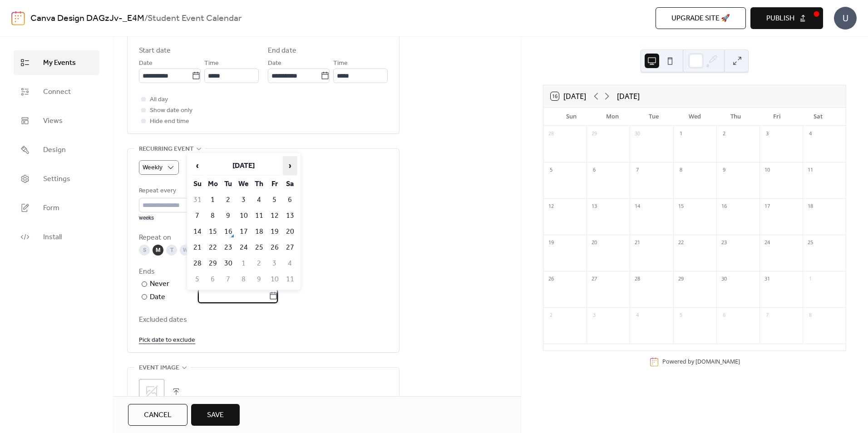  I want to click on td: 25, so click(259, 248).